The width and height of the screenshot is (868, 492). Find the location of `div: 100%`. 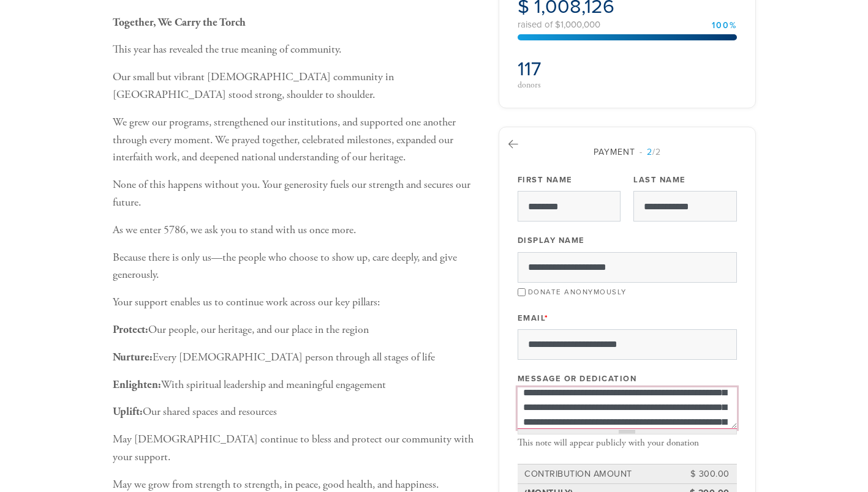

div: 100% is located at coordinates (724, 26).